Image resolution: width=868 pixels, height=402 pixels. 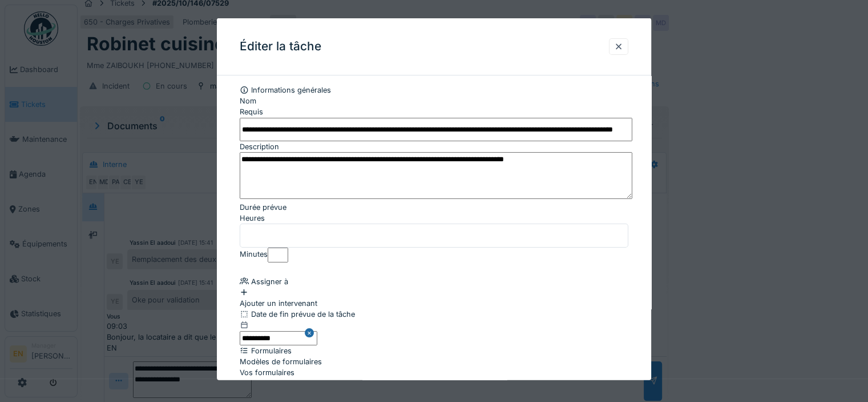 I want to click on div: Date de fin prévue de la tâche, so click(x=434, y=314).